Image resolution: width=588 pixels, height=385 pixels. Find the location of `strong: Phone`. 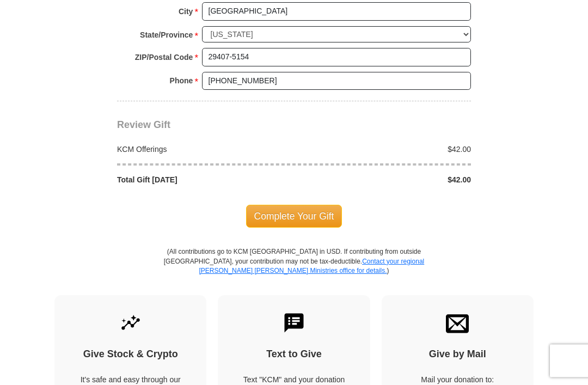

strong: Phone is located at coordinates (182, 81).